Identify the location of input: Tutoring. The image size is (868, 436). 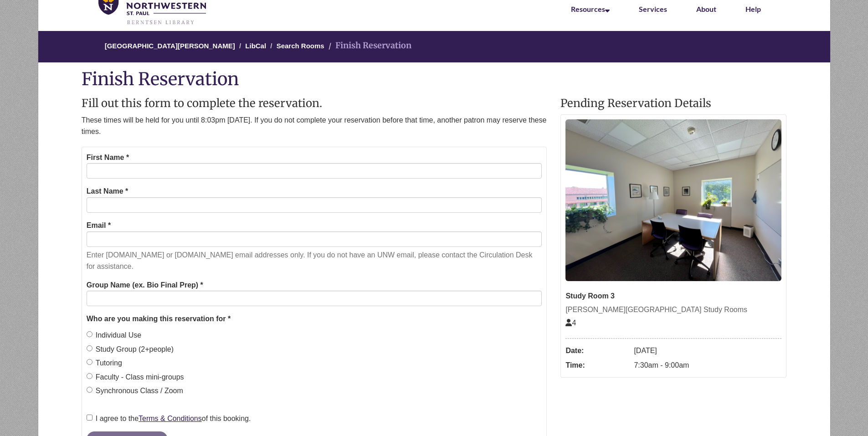
(89, 362).